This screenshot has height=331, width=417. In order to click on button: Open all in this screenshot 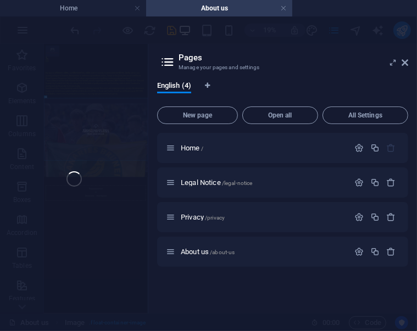, I will do `click(280, 115)`.